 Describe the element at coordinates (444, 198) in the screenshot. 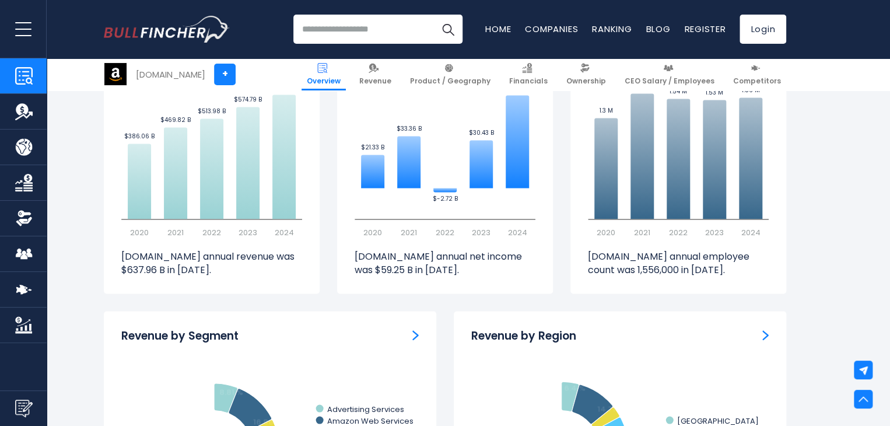

I see `text: $-2.72 B` at that location.